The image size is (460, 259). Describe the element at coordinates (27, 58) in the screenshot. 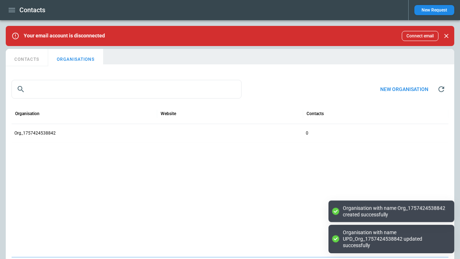

I see `button: CONTACTS` at that location.